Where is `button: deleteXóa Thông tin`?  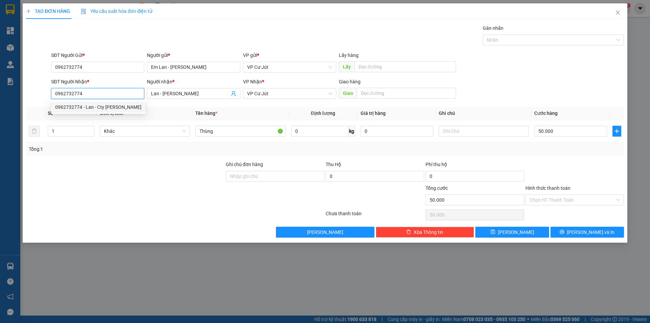
button: deleteXóa Thông tin is located at coordinates (425, 232).